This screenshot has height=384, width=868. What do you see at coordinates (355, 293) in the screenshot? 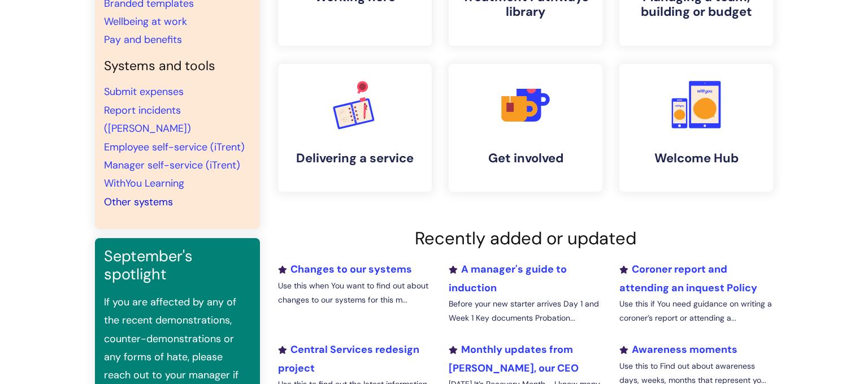
I see `p: Use this when You want to find out about changes to our systems for this m...` at bounding box center [355, 293].